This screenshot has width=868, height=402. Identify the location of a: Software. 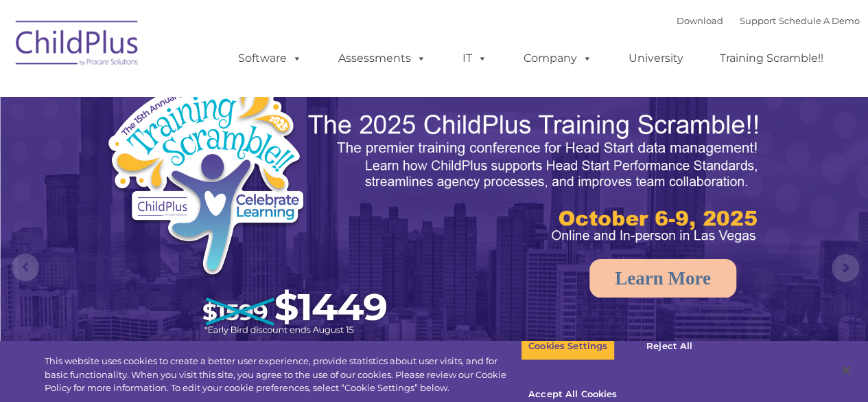
(270, 58).